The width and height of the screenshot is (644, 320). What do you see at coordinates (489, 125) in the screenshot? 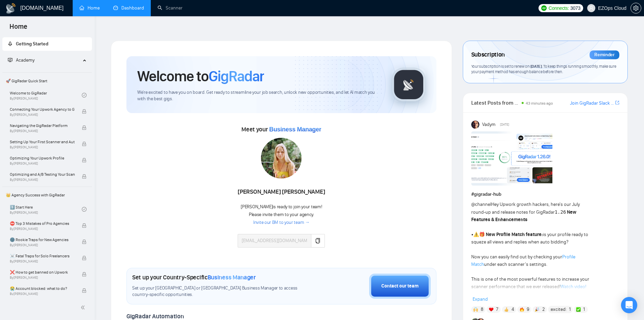
I see `span: Vadym` at bounding box center [489, 125].